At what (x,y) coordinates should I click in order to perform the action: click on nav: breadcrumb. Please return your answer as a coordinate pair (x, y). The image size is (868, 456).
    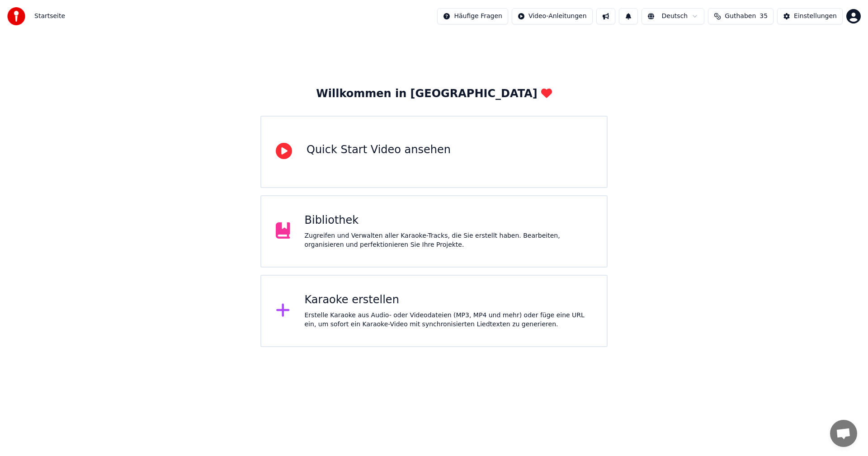
    Looking at the image, I should click on (49, 16).